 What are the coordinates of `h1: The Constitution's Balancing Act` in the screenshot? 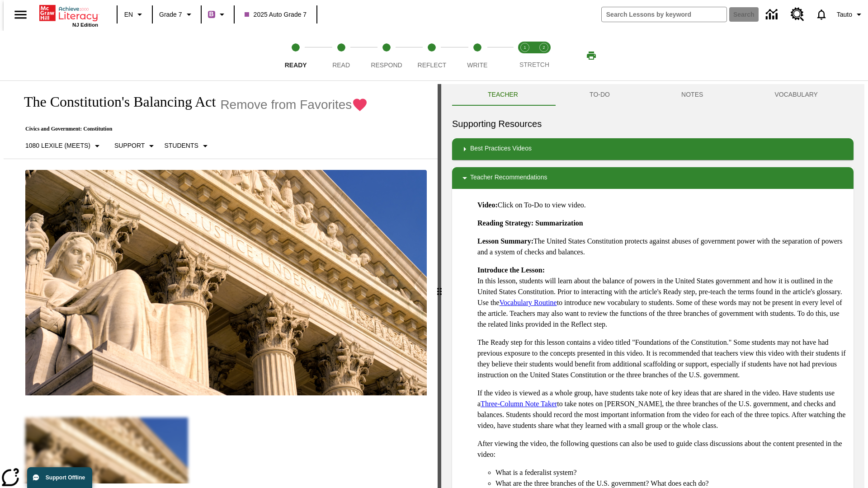 It's located at (115, 102).